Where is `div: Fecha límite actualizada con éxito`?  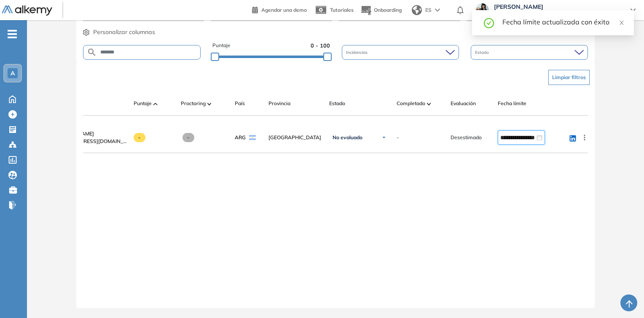
div: Fecha límite actualizada con éxito is located at coordinates (563, 22).